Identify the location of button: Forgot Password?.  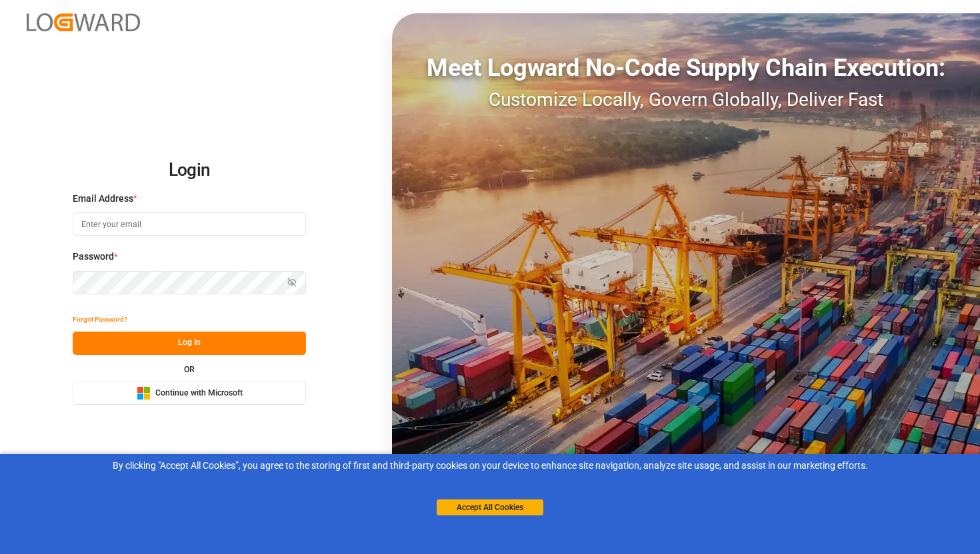
(100, 320).